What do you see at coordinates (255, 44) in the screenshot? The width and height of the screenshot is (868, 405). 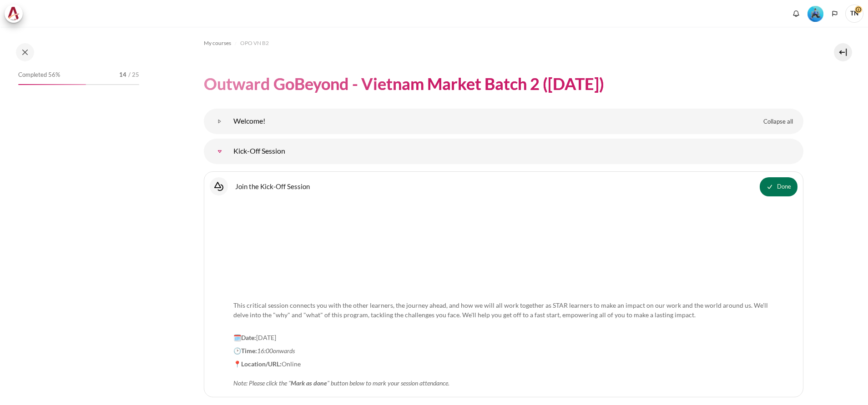 I see `span: OPO VN B2` at bounding box center [255, 44].